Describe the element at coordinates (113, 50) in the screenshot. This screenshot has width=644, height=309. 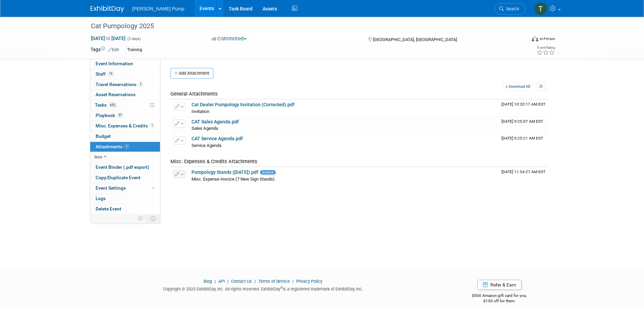
I see `a: Edit` at that location.